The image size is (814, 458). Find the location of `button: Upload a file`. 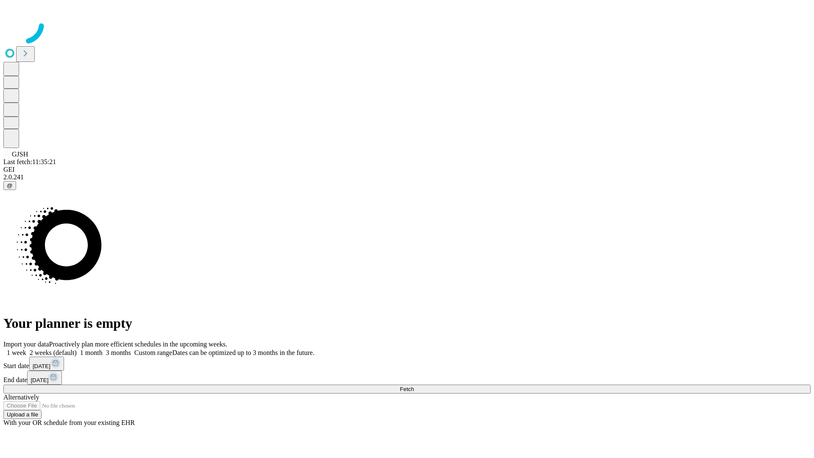

button: Upload a file is located at coordinates (22, 414).